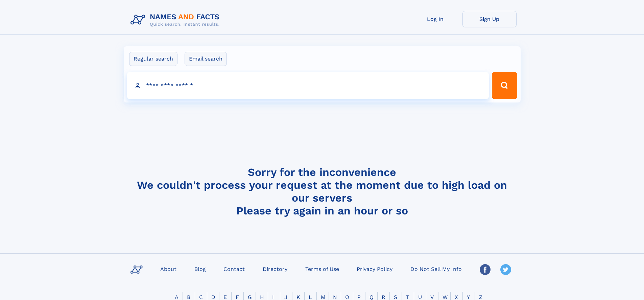  Describe the element at coordinates (375, 269) in the screenshot. I see `a: Privacy Policy` at that location.